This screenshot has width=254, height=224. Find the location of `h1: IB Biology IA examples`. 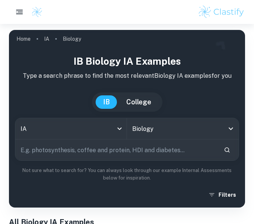

h1: IB Biology IA examples is located at coordinates (127, 61).